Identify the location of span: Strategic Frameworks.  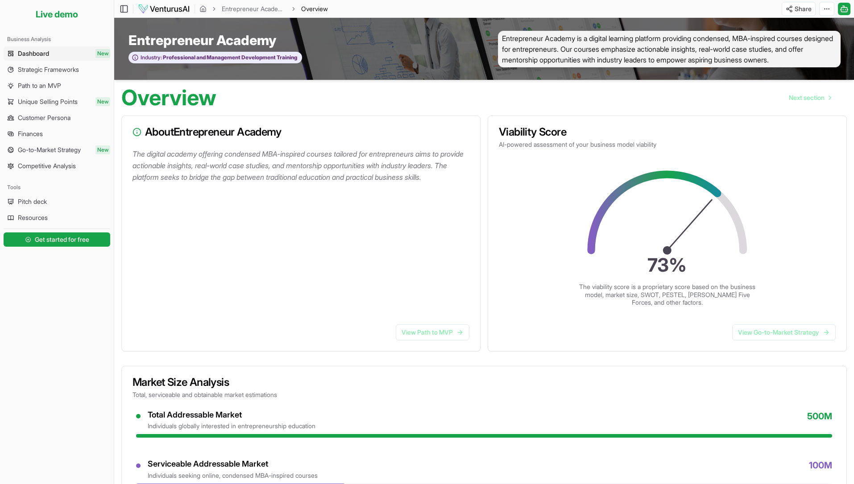
(48, 70).